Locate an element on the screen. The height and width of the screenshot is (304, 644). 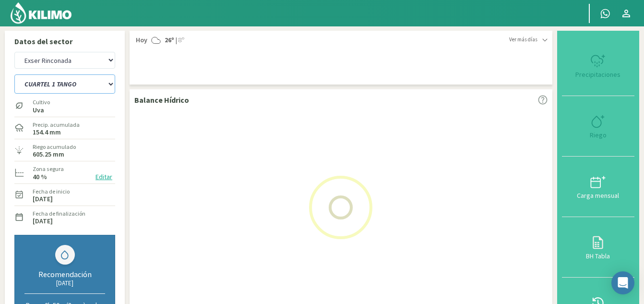
label: Riego acumulado is located at coordinates (54, 147).